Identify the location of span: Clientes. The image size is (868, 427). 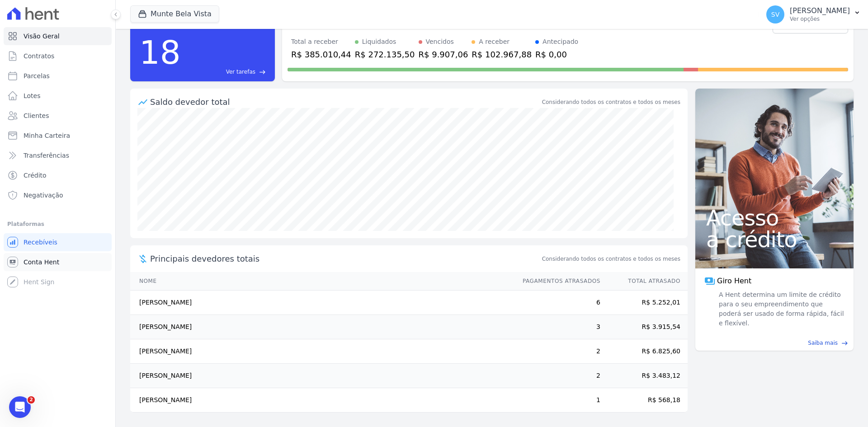
(36, 115).